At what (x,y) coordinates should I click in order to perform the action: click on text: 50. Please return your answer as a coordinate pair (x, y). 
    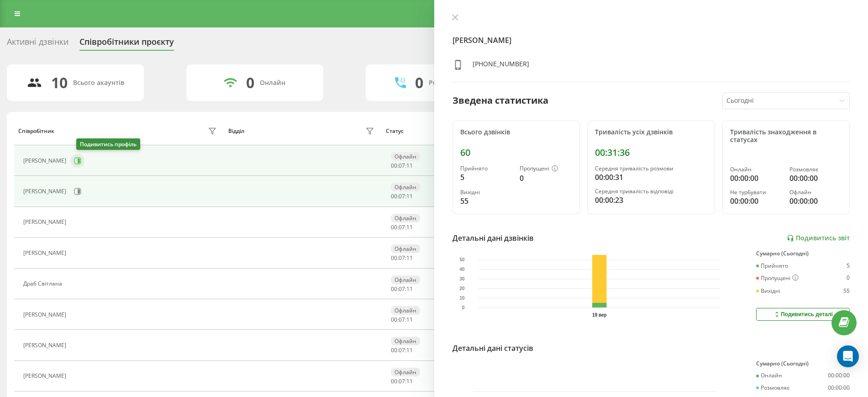
    Looking at the image, I should click on (462, 260).